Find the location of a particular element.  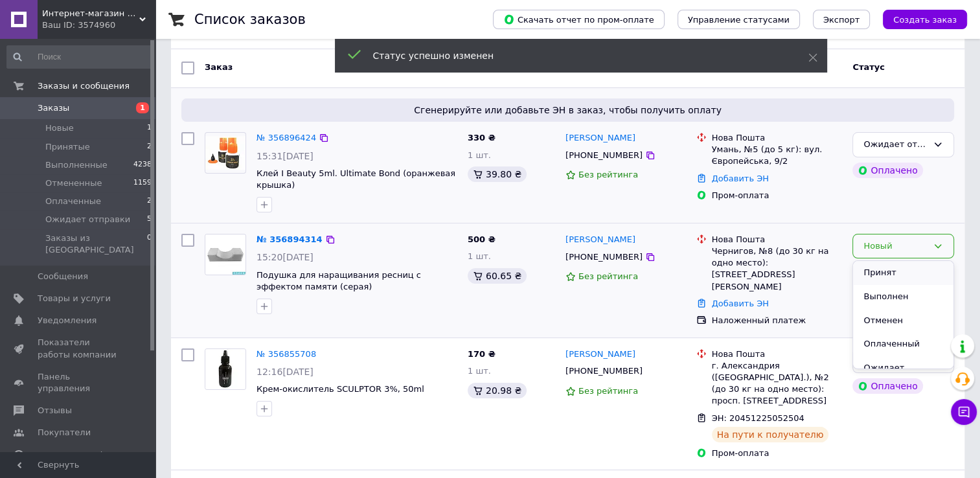

a: № 356855708 is located at coordinates (286, 354).